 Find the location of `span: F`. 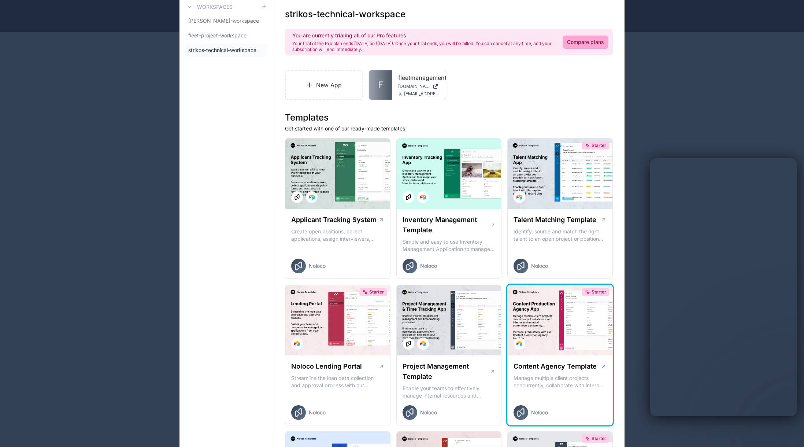

span: F is located at coordinates (381, 85).